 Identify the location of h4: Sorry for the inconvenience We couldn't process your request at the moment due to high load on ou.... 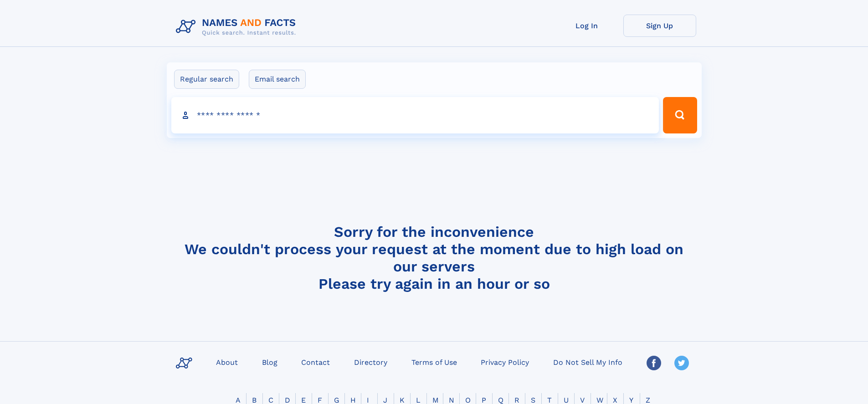
(434, 257).